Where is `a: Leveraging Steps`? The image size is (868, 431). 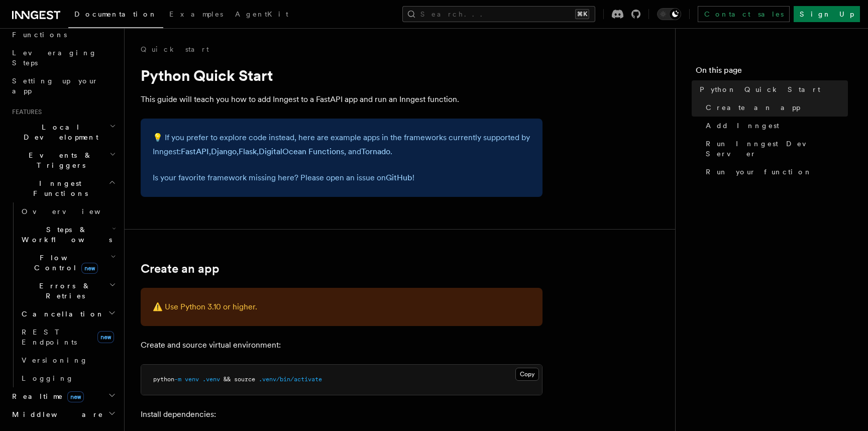
a: Leveraging Steps is located at coordinates (63, 57).